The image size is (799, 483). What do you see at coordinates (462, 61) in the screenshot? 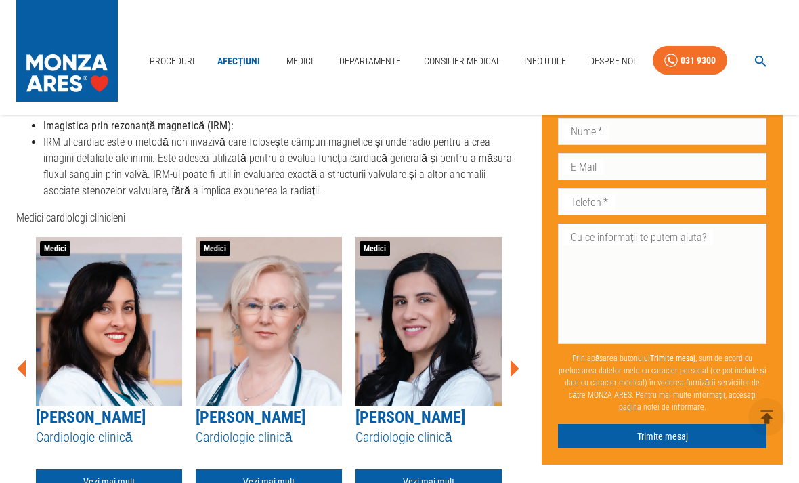
I see `a: Consilier Medical` at bounding box center [462, 61].